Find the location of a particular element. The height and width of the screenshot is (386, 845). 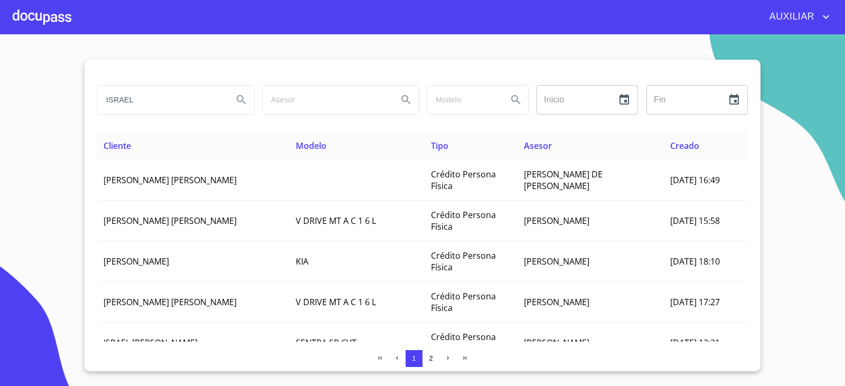

button: account of current user is located at coordinates (797, 17).